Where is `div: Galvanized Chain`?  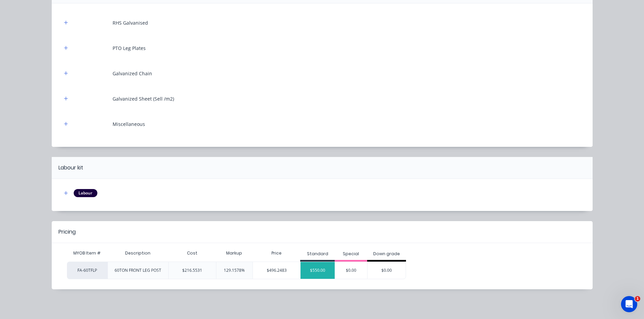 div: Galvanized Chain is located at coordinates (132, 73).